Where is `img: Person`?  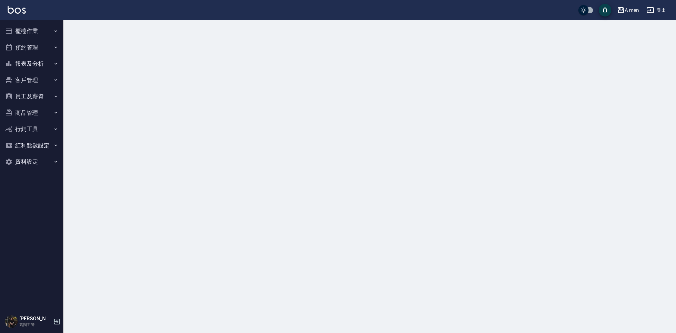 img: Person is located at coordinates (11, 321).